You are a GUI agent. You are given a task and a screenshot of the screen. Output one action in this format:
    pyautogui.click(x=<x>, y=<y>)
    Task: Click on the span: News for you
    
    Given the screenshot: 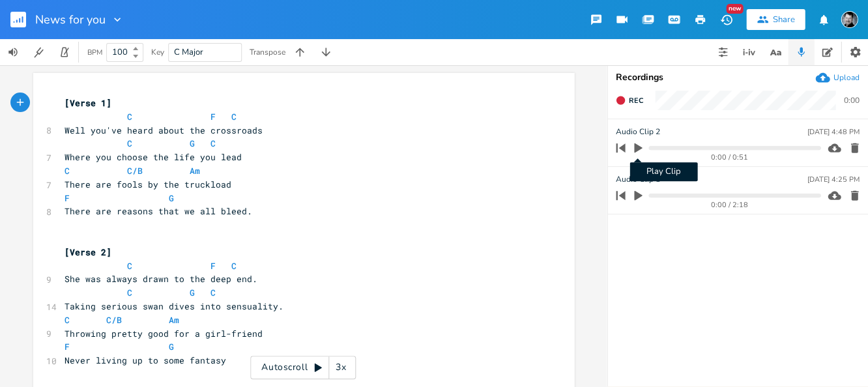 What is the action you would take?
    pyautogui.click(x=71, y=20)
    